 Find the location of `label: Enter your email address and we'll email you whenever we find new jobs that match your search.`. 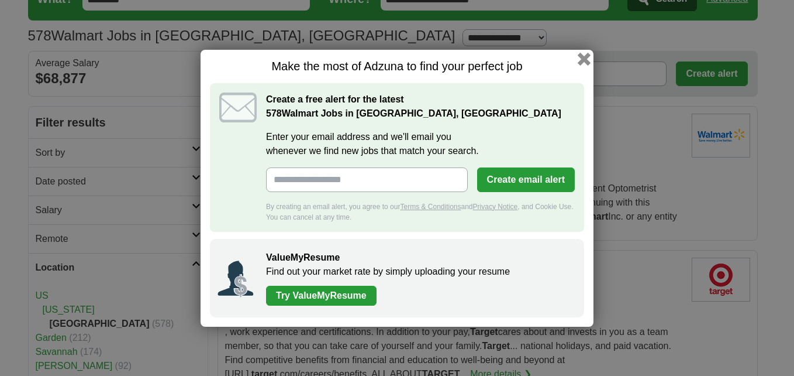

label: Enter your email address and we'll email you whenever we find new jobs that match your search. is located at coordinates (421, 144).